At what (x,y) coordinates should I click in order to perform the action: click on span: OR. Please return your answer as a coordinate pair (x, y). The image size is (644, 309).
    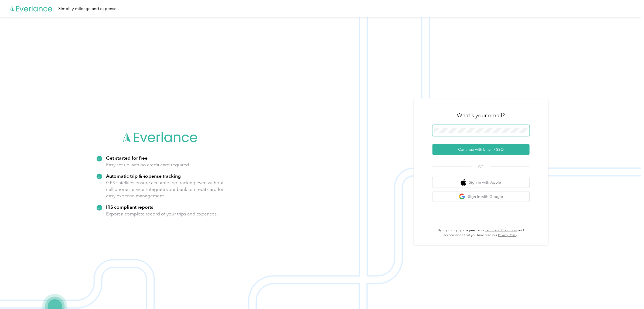
    Looking at the image, I should click on (481, 167).